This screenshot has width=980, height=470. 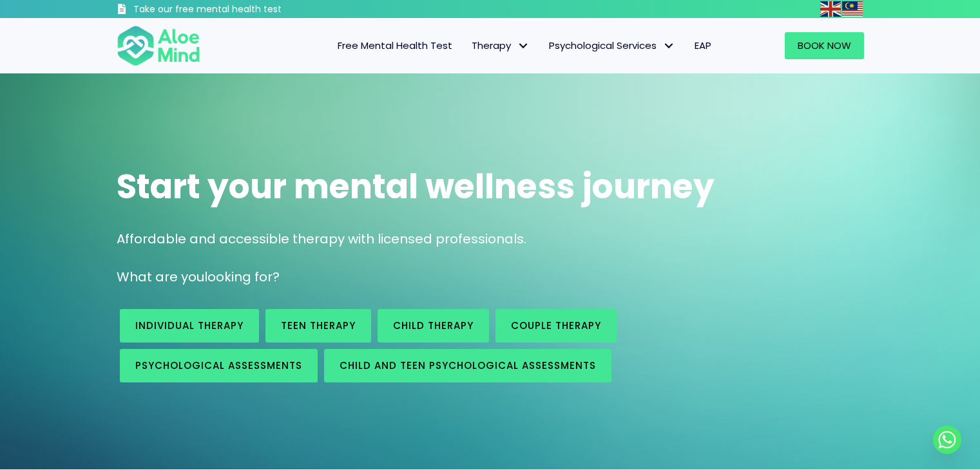 What do you see at coordinates (852, 9) in the screenshot?
I see `img: ms` at bounding box center [852, 9].